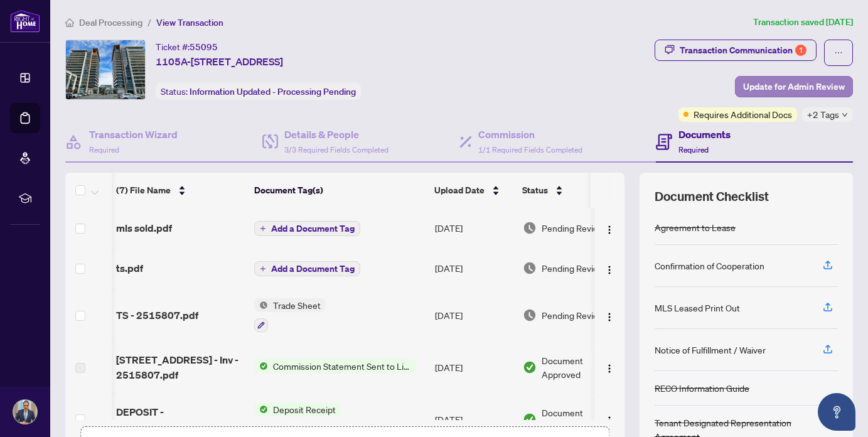 The image size is (868, 437). Describe the element at coordinates (297, 305) in the screenshot. I see `span: Trade Sheet` at that location.